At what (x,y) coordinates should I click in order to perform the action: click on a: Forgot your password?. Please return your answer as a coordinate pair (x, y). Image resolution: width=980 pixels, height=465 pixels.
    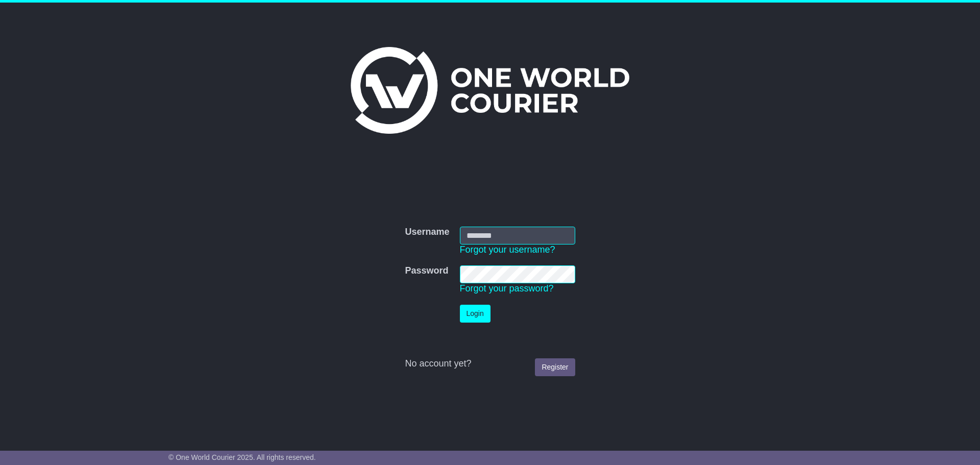
    Looking at the image, I should click on (507, 288).